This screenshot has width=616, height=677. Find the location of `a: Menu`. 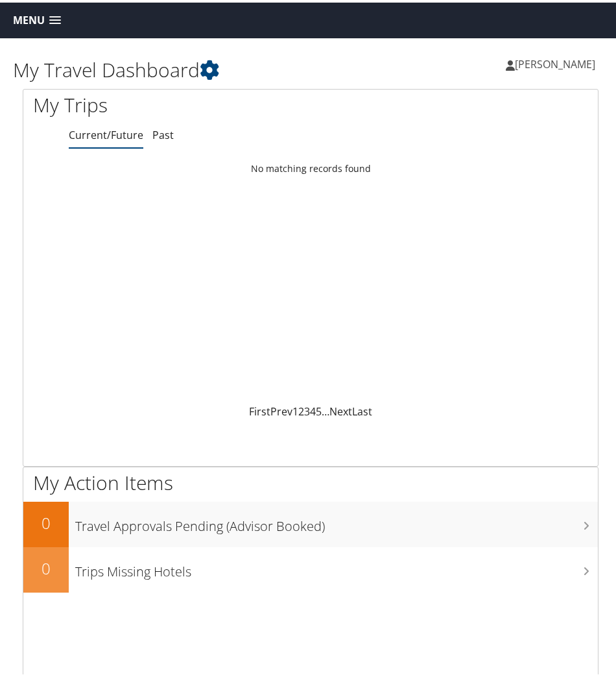

a: Menu is located at coordinates (37, 18).